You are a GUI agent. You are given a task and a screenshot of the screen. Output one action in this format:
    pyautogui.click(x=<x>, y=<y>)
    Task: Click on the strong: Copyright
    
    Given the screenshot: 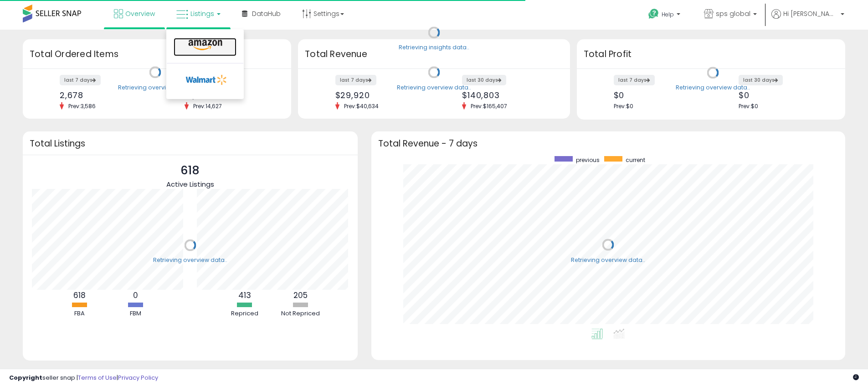 What is the action you would take?
    pyautogui.click(x=25, y=377)
    